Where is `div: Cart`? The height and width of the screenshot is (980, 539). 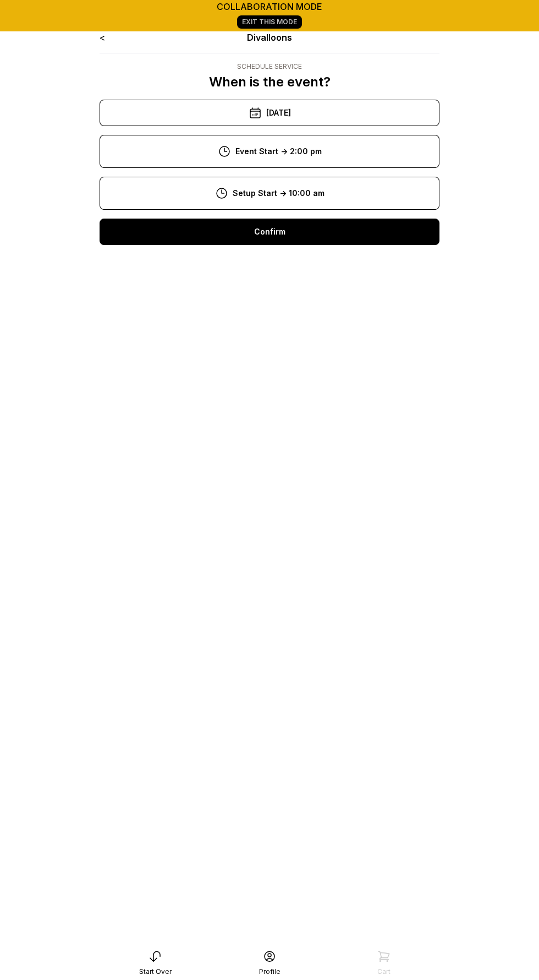 div: Cart is located at coordinates (384, 972).